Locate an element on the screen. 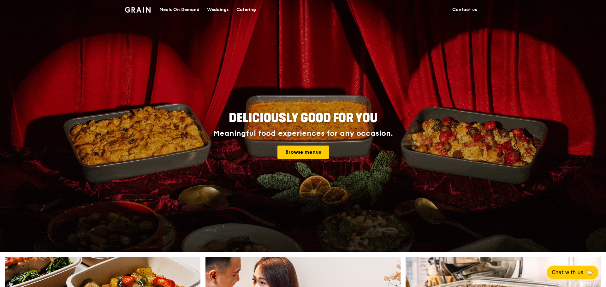 The height and width of the screenshot is (287, 606). img: Grain is located at coordinates (138, 10).